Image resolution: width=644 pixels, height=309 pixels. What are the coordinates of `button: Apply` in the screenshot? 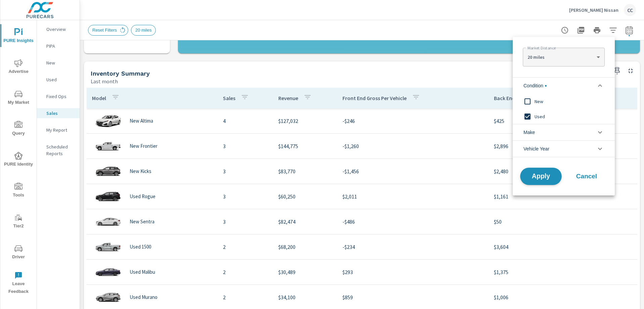 It's located at (541, 176).